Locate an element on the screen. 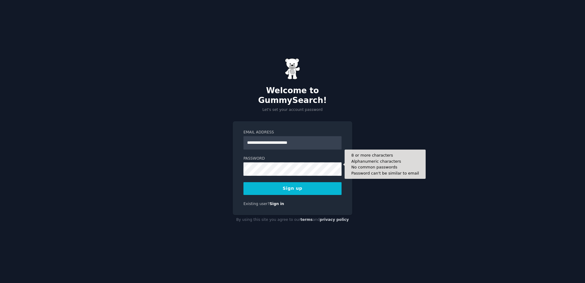 This screenshot has width=585, height=283. label: Password is located at coordinates (293, 159).